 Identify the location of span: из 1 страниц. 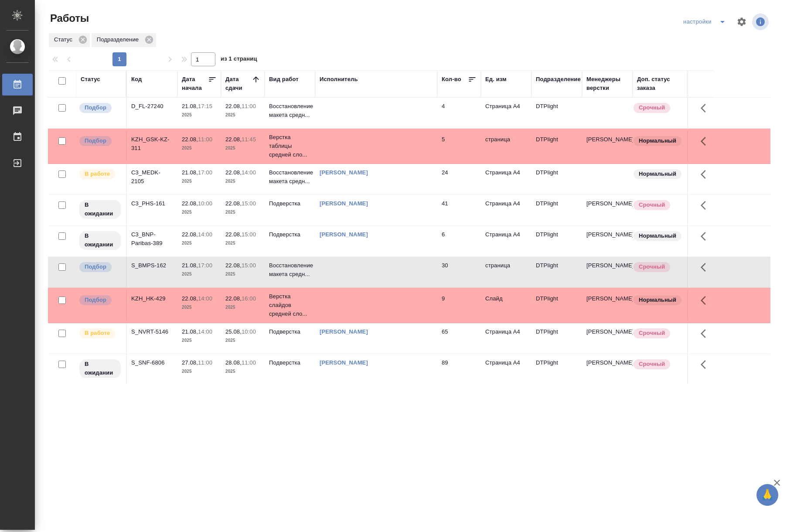
(239, 60).